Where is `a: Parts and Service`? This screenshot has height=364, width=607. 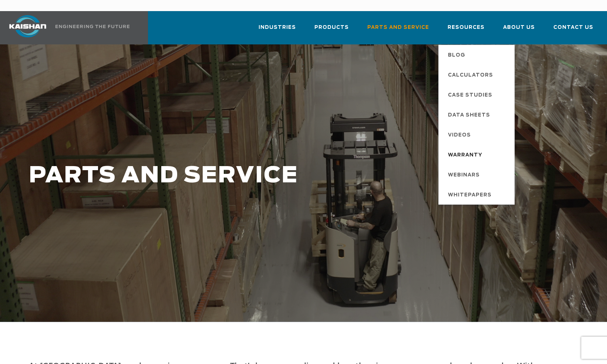
a: Parts and Service is located at coordinates (398, 30).